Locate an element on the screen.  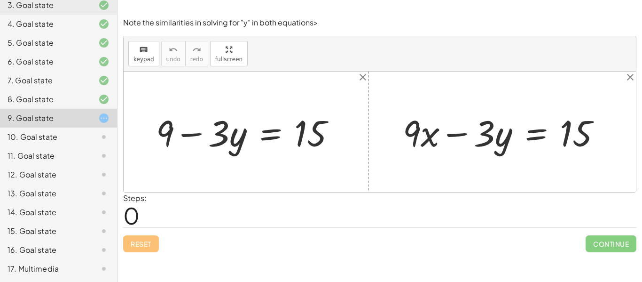
span: undo is located at coordinates (173, 59).